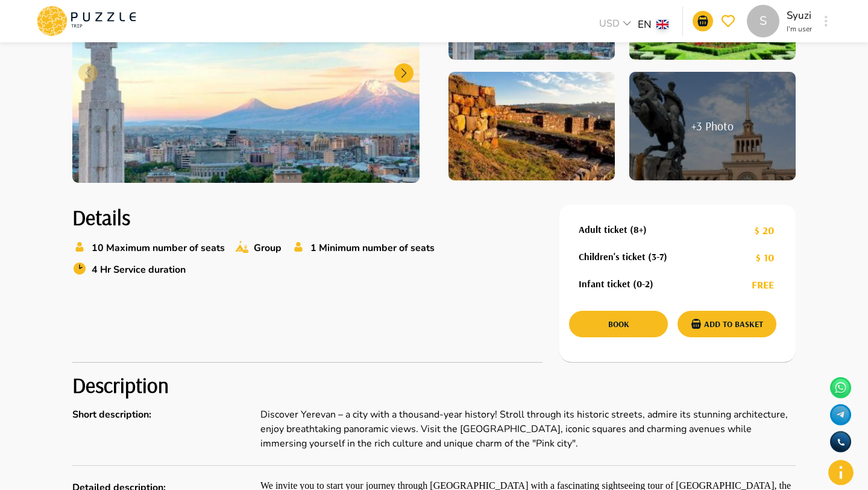  Describe the element at coordinates (703, 21) in the screenshot. I see `button: notifications` at that location.